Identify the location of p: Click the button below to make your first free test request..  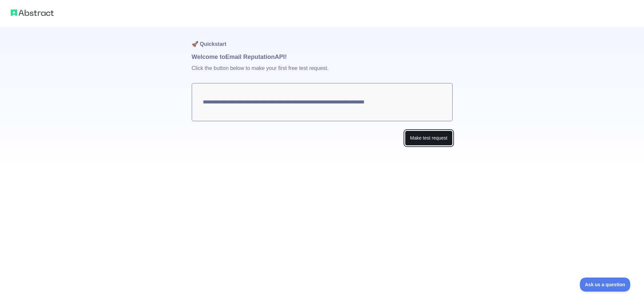
(322, 73).